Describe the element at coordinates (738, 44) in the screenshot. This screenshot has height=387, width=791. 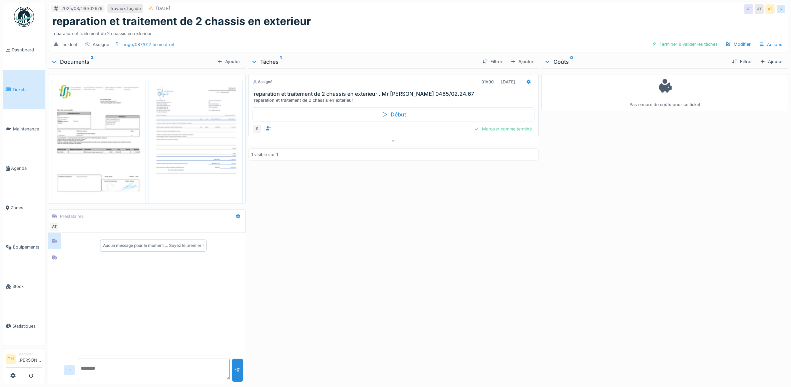
I see `div: Modifier` at that location.